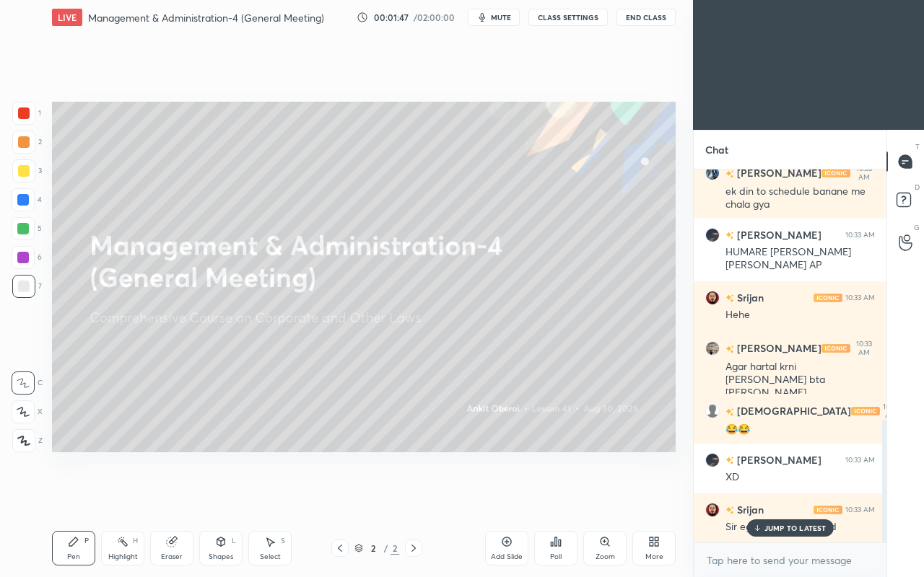  Describe the element at coordinates (800, 478) in the screenshot. I see `div: XD` at that location.